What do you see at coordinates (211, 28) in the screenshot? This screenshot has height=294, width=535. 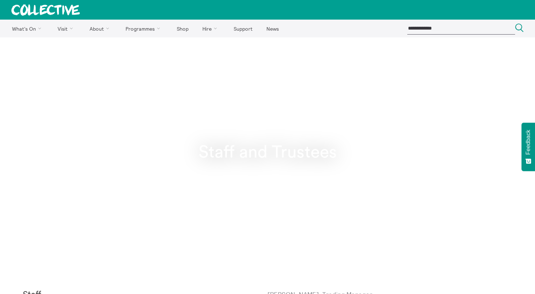 I see `a: Hire` at bounding box center [211, 28].